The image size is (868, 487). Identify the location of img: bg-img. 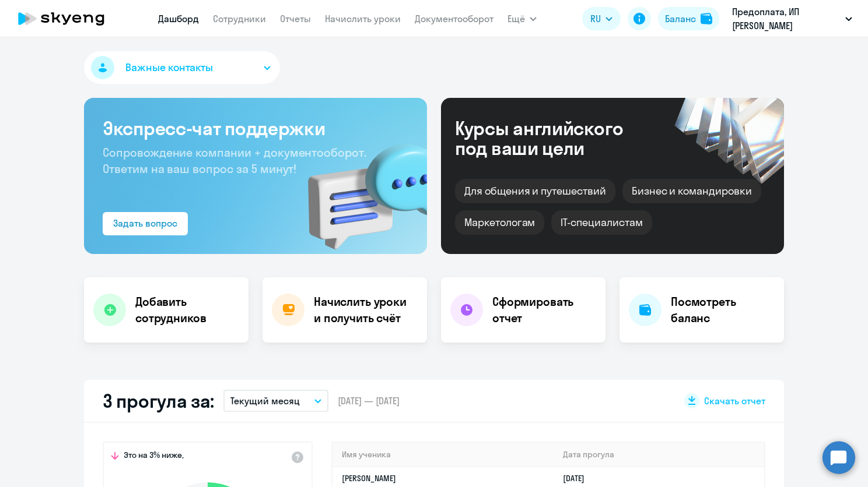
(359, 188).